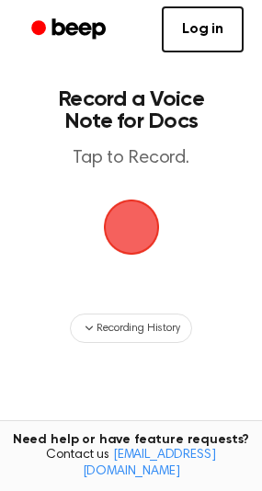  Describe the element at coordinates (130, 158) in the screenshot. I see `p: Tap to Record.` at that location.